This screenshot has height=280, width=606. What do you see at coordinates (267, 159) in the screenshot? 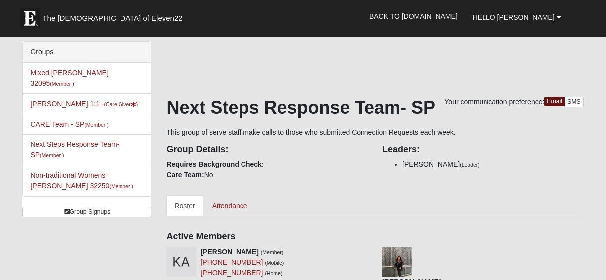
I see `div: No` at bounding box center [267, 159].